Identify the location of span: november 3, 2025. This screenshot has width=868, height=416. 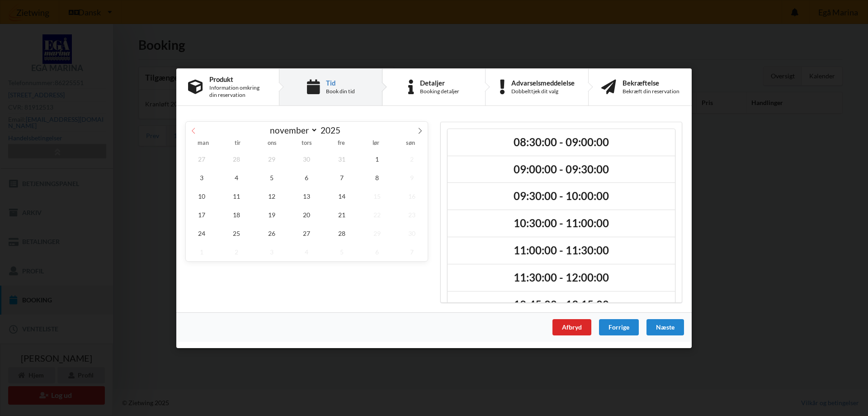
(201, 177).